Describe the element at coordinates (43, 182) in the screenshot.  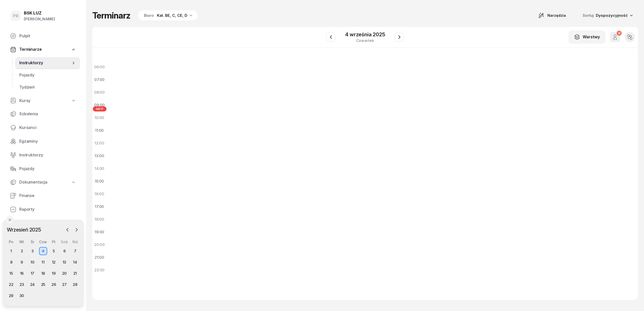
I see `a: Dokumentacja` at that location.